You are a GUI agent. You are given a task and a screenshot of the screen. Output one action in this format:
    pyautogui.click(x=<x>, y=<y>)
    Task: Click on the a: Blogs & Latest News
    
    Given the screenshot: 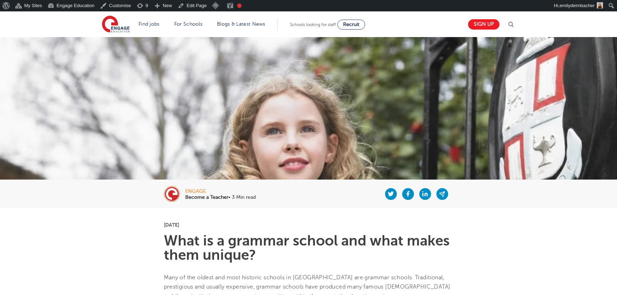 What is the action you would take?
    pyautogui.click(x=241, y=24)
    